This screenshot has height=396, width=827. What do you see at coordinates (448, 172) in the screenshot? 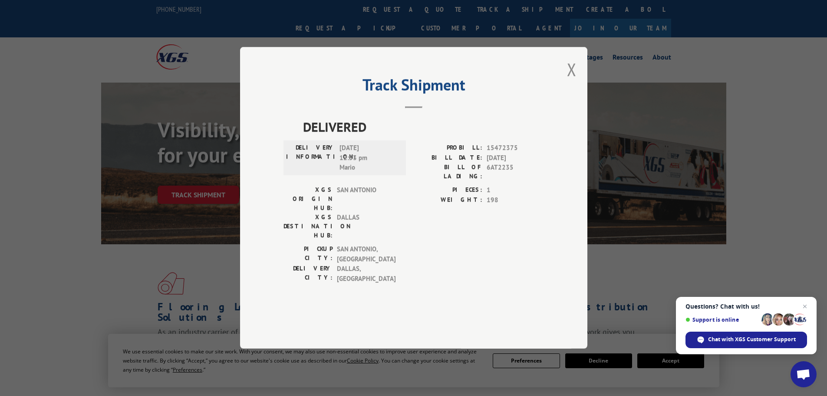
I see `label: BILL OF LADING:` at bounding box center [448, 172].